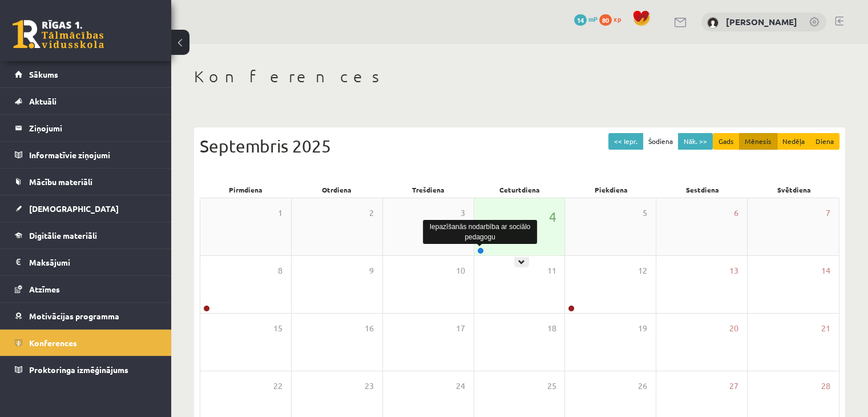 The height and width of the screenshot is (417, 868). I want to click on span: 28, so click(825, 386).